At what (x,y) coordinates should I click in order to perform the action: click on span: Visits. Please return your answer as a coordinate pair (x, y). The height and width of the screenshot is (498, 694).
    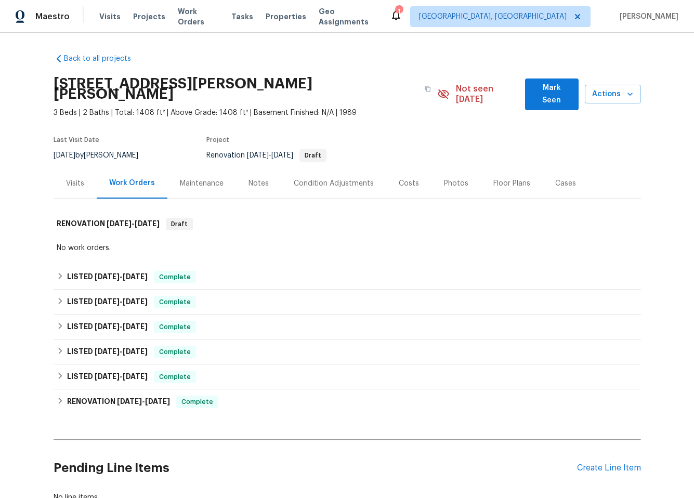
    Looking at the image, I should click on (110, 17).